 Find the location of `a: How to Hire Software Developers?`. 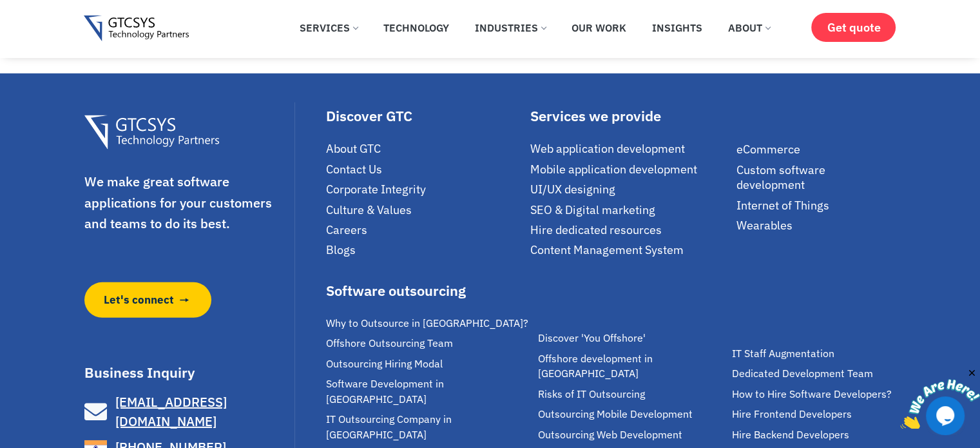

a: How to Hire Software Developers? is located at coordinates (817, 394).